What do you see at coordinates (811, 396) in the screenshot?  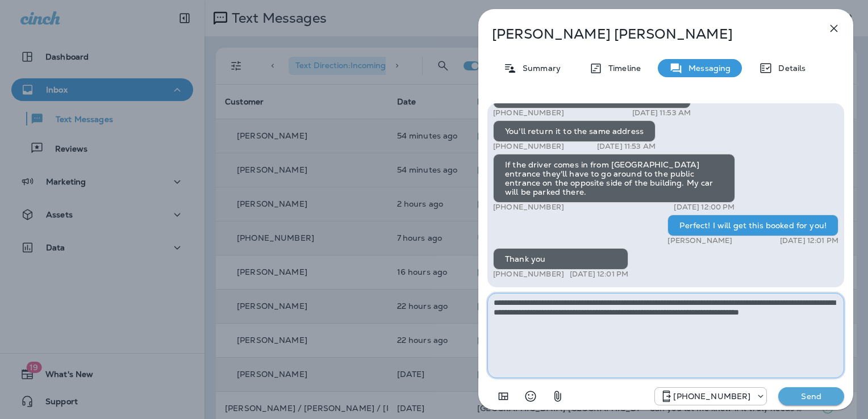 I see `button: Send` at bounding box center [811, 396].